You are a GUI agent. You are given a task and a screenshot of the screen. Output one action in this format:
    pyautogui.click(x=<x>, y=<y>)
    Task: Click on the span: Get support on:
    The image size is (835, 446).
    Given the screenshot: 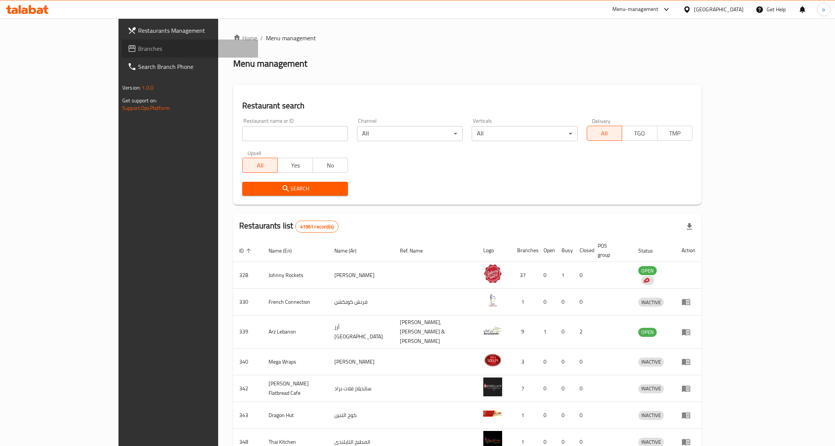 What is the action you would take?
    pyautogui.click(x=140, y=100)
    